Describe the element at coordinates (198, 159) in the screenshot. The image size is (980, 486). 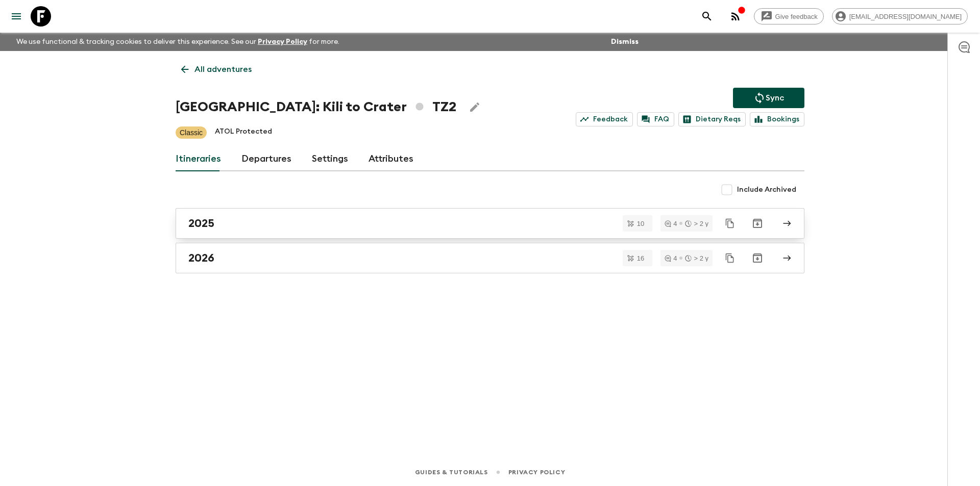
I see `a: Itineraries` at that location.